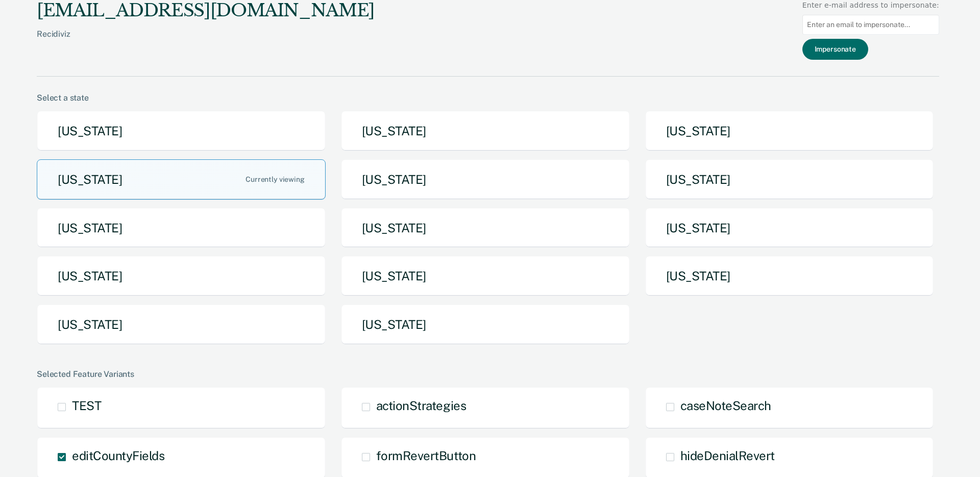 Image resolution: width=980 pixels, height=477 pixels. What do you see at coordinates (835, 49) in the screenshot?
I see `button: Impersonate` at bounding box center [835, 49].